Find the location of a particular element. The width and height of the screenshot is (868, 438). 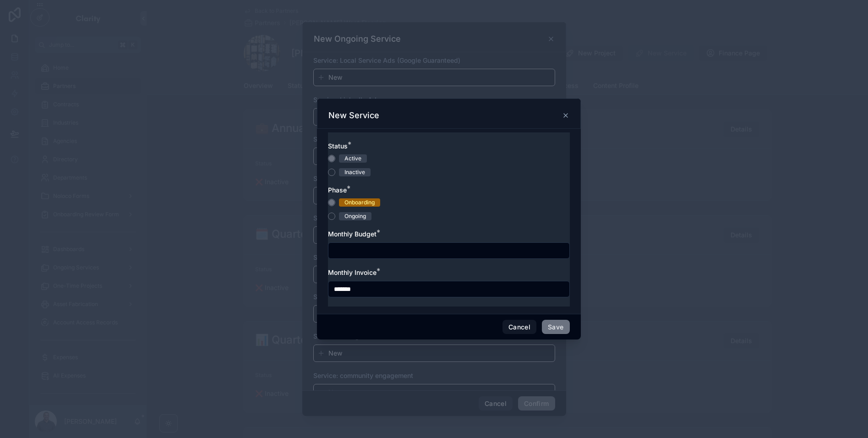

div: Ongoing is located at coordinates (355, 216).